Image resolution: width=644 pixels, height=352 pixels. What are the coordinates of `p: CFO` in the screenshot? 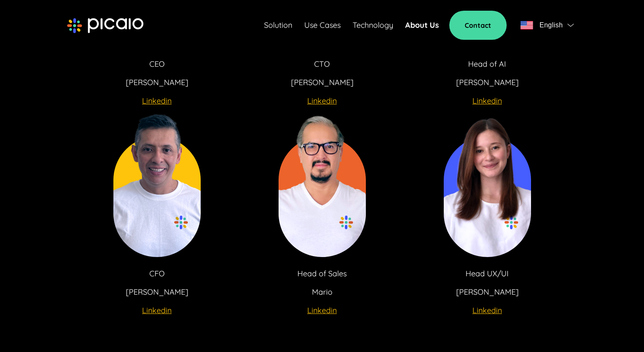 It's located at (157, 273).